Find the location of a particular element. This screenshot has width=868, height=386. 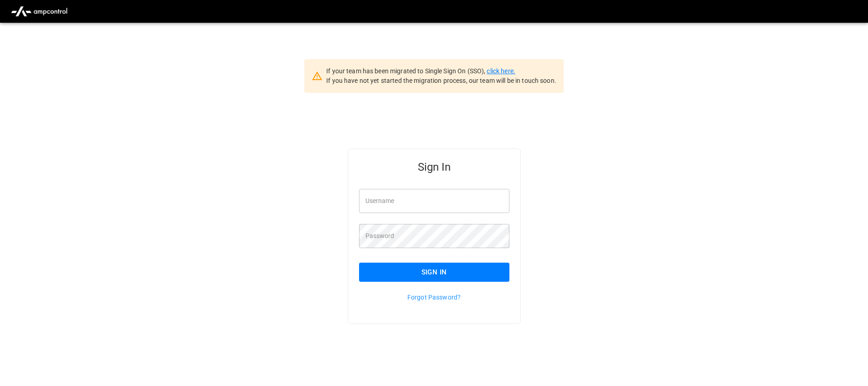

span: If your team has been migrated to Single Sign On (SSO), is located at coordinates (406, 71).